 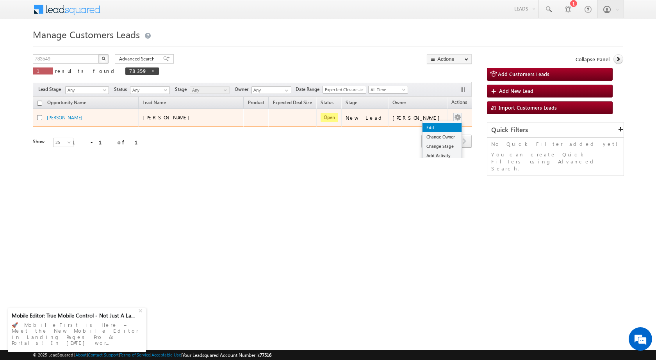 I want to click on div: New Lead, so click(x=365, y=118).